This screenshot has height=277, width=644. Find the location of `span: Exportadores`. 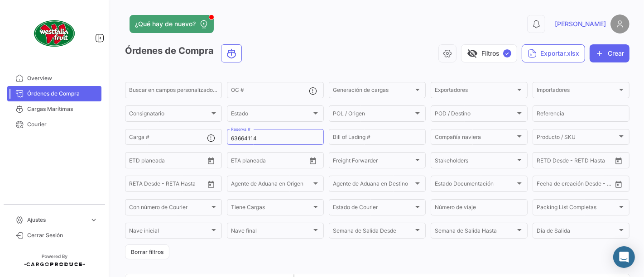

span: Exportadores is located at coordinates (475, 91).